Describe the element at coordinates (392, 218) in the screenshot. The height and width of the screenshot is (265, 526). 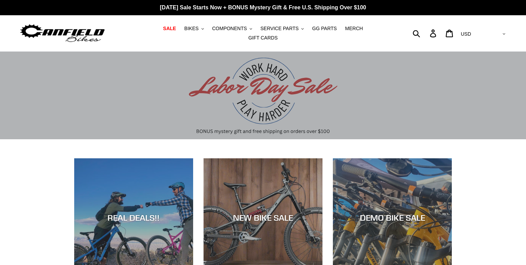
I see `div: DEMO BIKE SALE` at that location.